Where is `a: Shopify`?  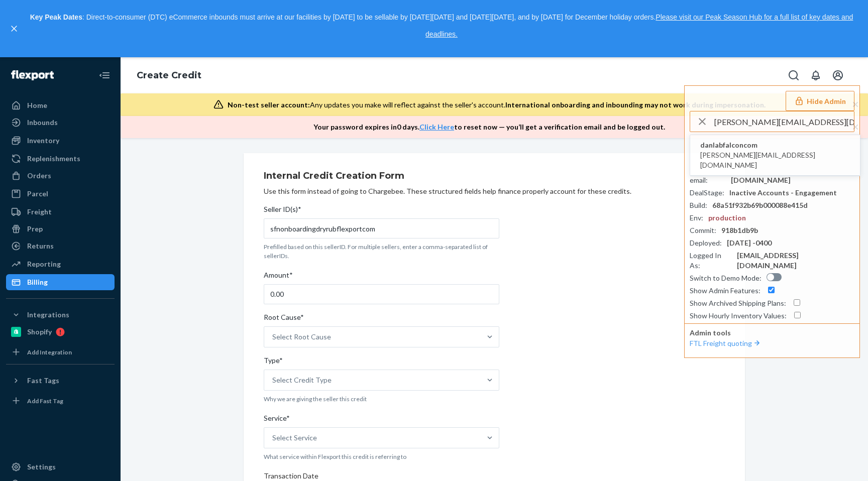 a: Shopify is located at coordinates (60, 332).